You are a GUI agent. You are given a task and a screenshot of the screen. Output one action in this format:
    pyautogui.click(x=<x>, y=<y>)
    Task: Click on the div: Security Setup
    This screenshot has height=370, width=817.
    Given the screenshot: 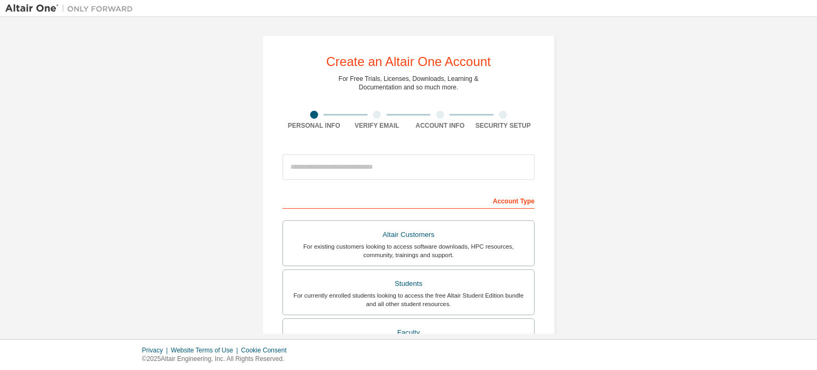 What is the action you would take?
    pyautogui.click(x=503, y=126)
    